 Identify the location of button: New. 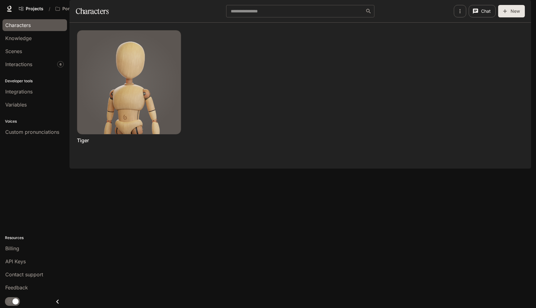
(511, 11).